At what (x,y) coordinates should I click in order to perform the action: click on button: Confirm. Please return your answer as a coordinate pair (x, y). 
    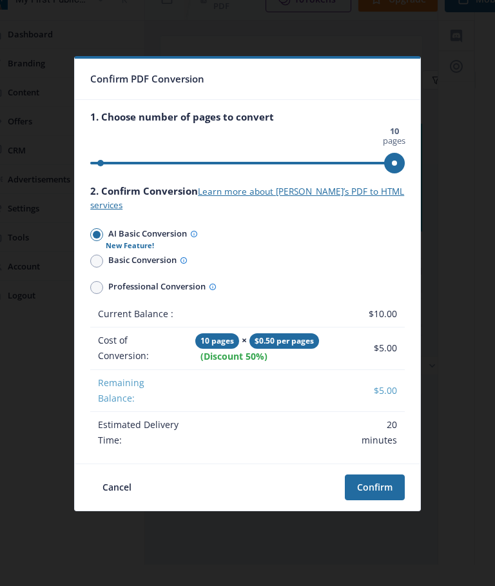
    Looking at the image, I should click on (375, 487).